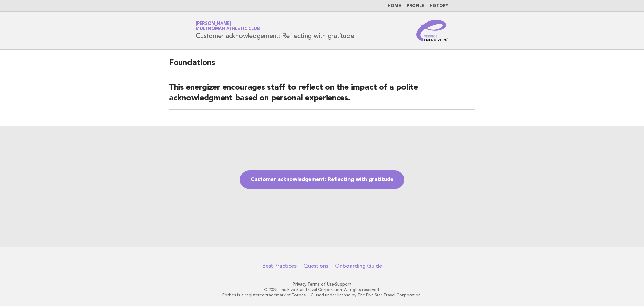 This screenshot has width=644, height=306. I want to click on h1: Customer acknowledgement: Reflecting with gratitude, so click(275, 30).